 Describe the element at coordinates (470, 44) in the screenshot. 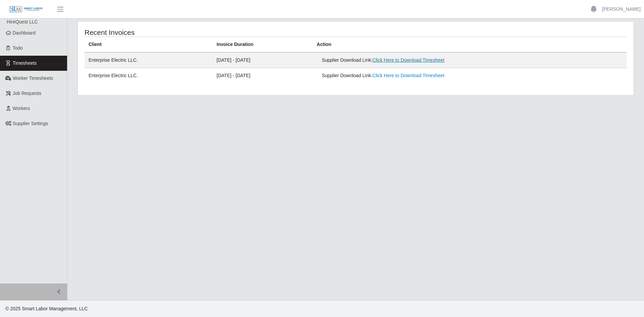

I see `th: Action` at that location.